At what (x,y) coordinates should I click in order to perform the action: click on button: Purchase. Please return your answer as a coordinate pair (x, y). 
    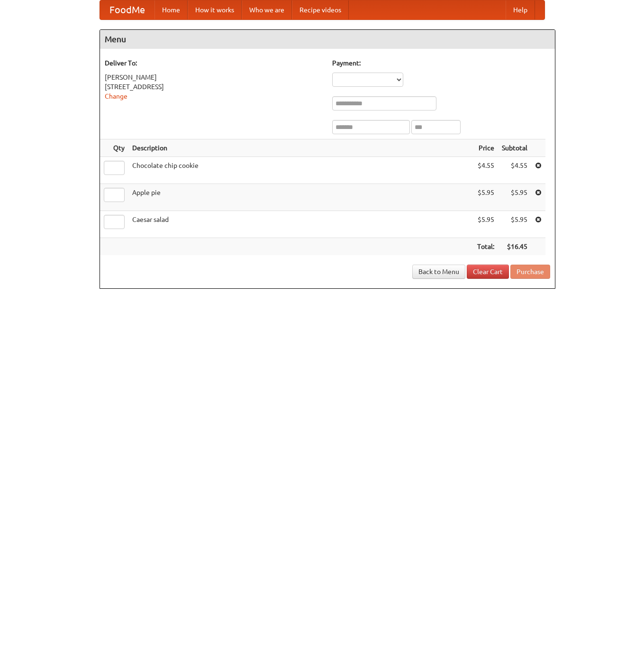
    Looking at the image, I should click on (530, 272).